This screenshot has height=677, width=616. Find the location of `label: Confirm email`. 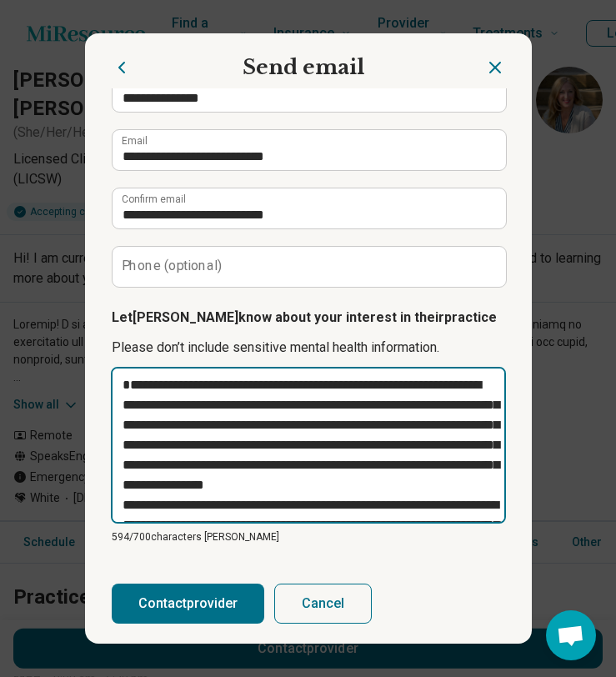

label: Confirm email is located at coordinates (153, 199).